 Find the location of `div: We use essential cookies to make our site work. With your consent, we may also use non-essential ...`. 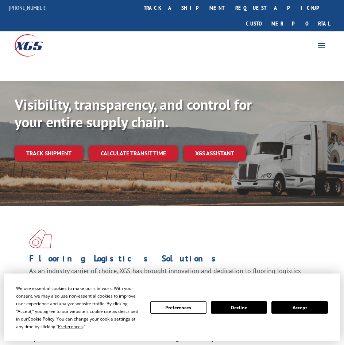

div: We use essential cookies to make our site work. With your consent, we may also use non-essential ... is located at coordinates (79, 308).